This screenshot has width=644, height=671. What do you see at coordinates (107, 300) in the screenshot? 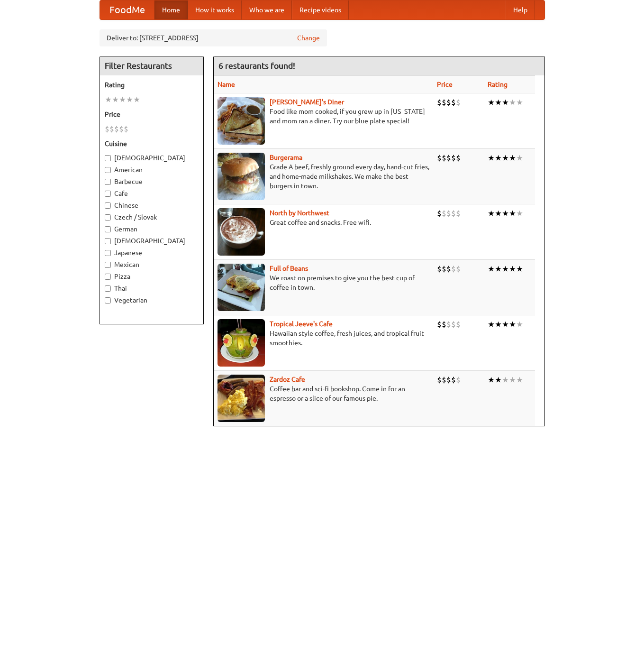
I see `input: Vegetarian` at bounding box center [107, 300].